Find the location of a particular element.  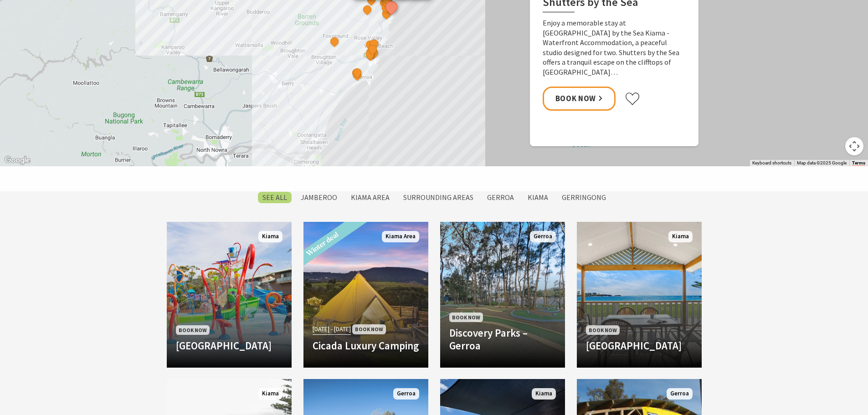

label: Gerroa is located at coordinates (501, 197).